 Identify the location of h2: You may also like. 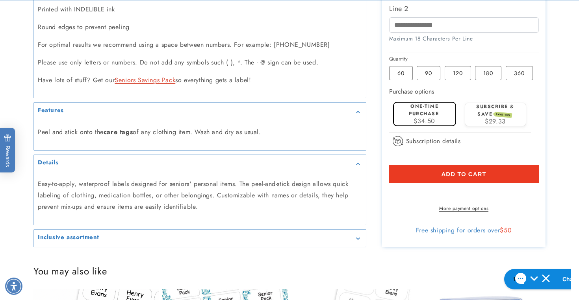
(289, 271).